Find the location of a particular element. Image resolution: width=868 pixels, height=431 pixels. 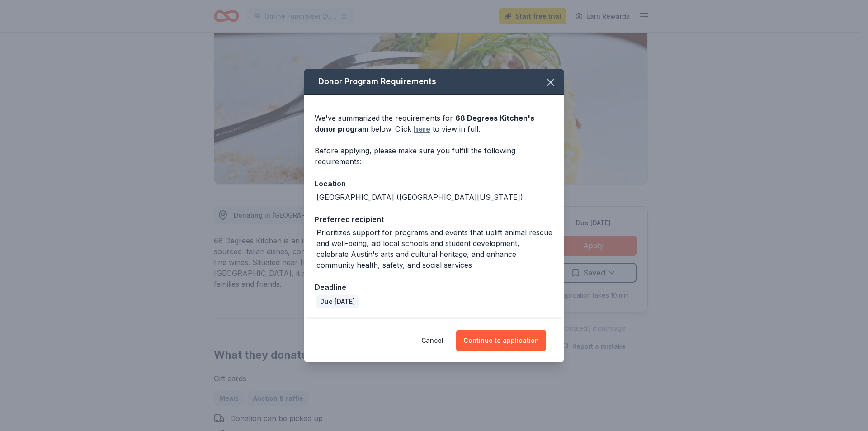

div: Deadline is located at coordinates (434, 287).